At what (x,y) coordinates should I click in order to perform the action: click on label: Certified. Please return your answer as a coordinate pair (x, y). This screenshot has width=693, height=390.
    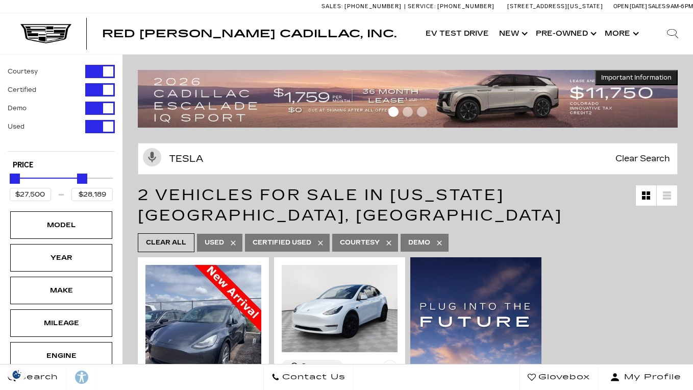
    Looking at the image, I should click on (22, 90).